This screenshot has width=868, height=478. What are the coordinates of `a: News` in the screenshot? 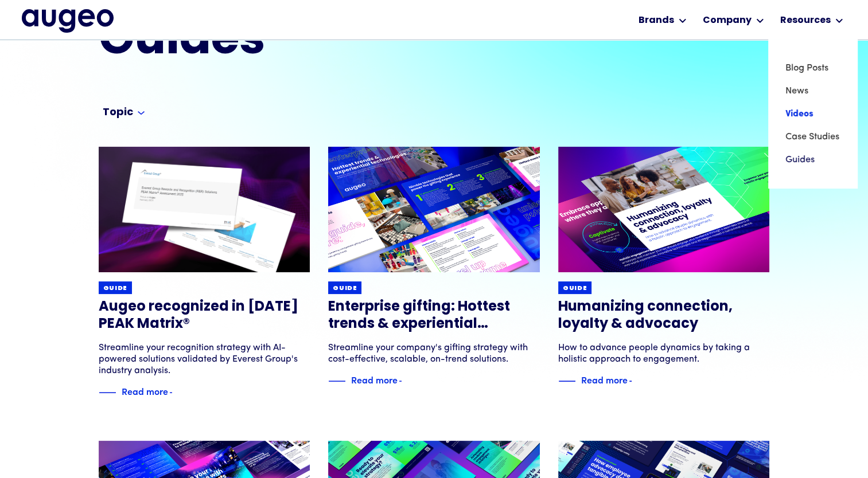 It's located at (813, 92).